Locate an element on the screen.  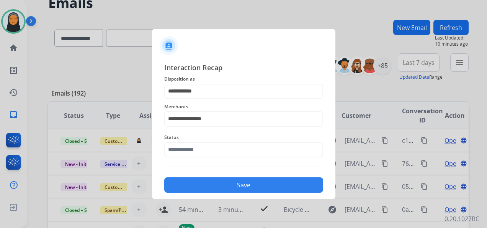
span: Interaction Recap is located at coordinates (244, 68).